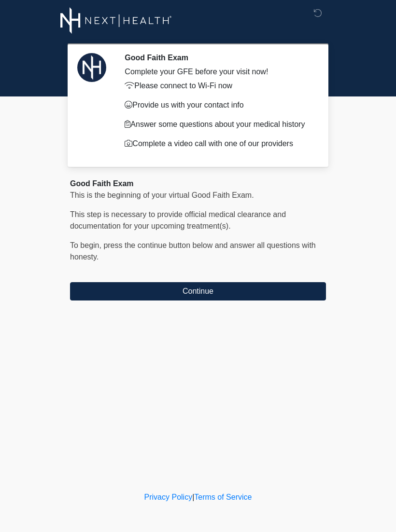 The width and height of the screenshot is (396, 532). Describe the element at coordinates (116, 20) in the screenshot. I see `img: Next-Health Logo` at that location.